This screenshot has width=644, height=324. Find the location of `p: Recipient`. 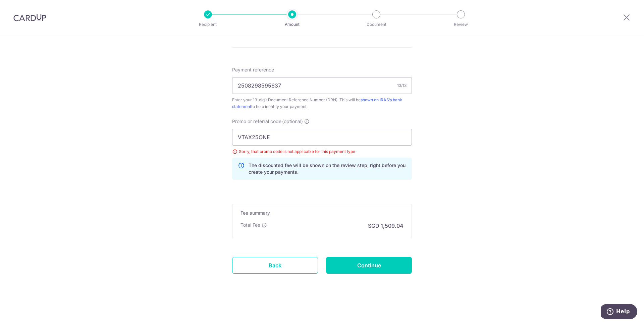

p: Recipient is located at coordinates (208, 24).